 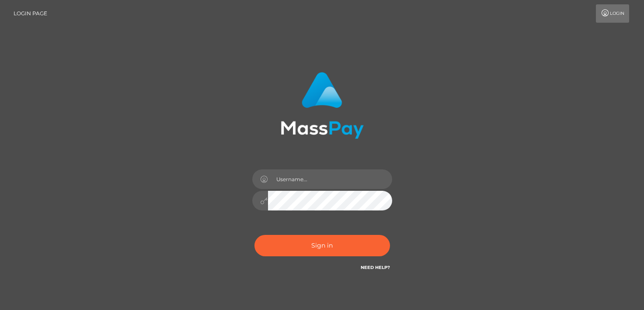 What do you see at coordinates (375, 267) in the screenshot?
I see `a: Need Help?` at bounding box center [375, 267].